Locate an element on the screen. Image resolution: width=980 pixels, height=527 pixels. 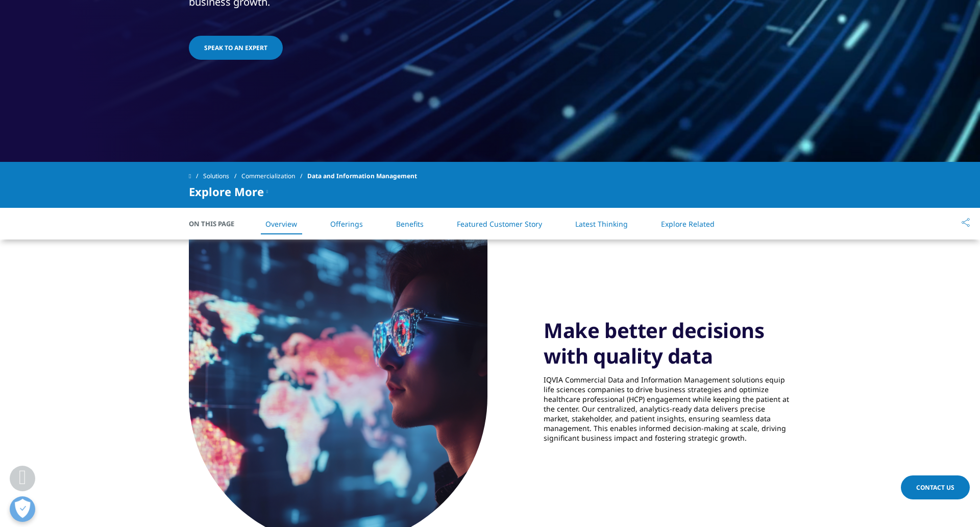
a: Overview is located at coordinates (281, 223).